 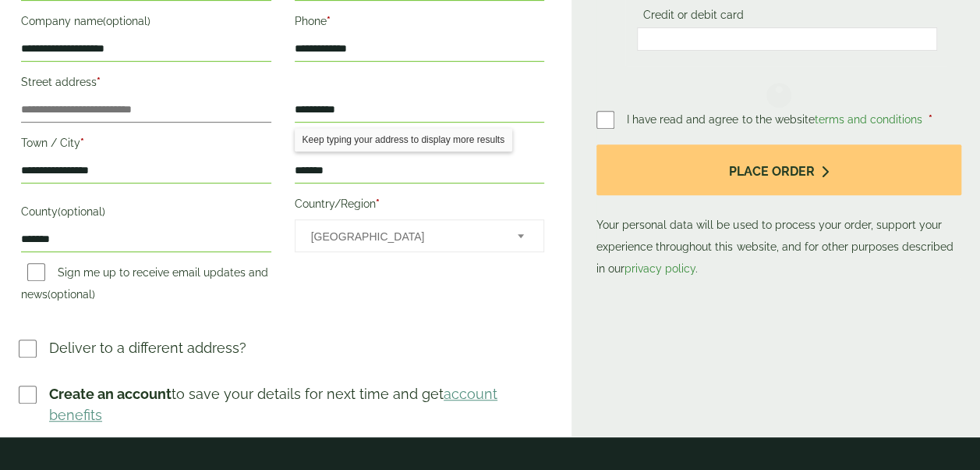 What do you see at coordinates (146, 84) in the screenshot?
I see `label: Street address` at bounding box center [146, 84].